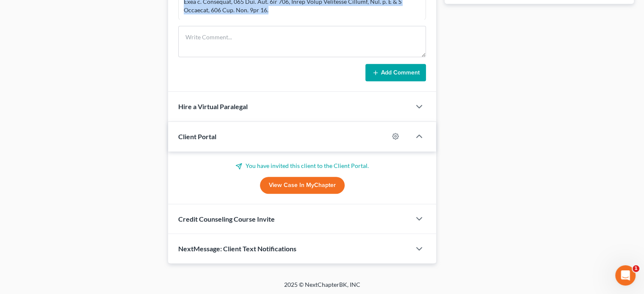  I want to click on span: Client Portal, so click(198, 136).